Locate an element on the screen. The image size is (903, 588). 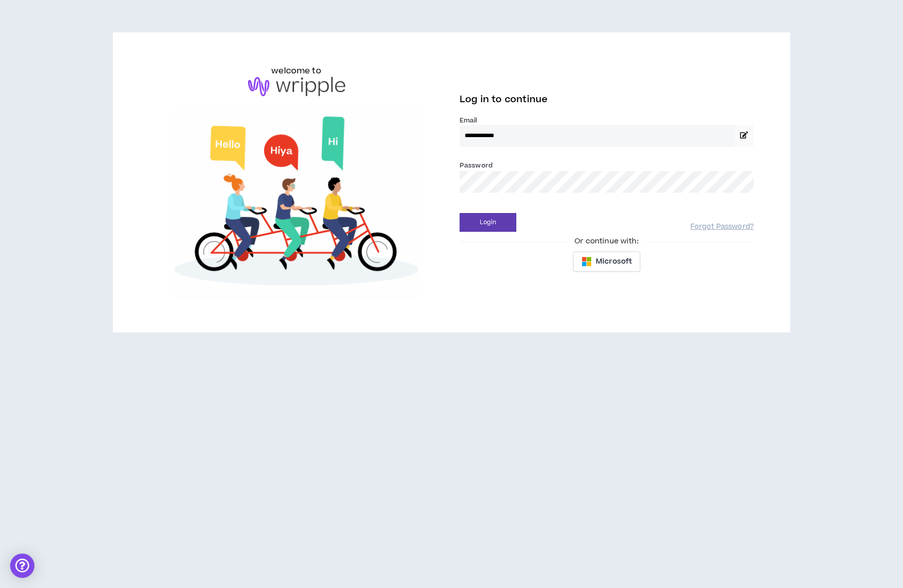
button: Login is located at coordinates (488, 222).